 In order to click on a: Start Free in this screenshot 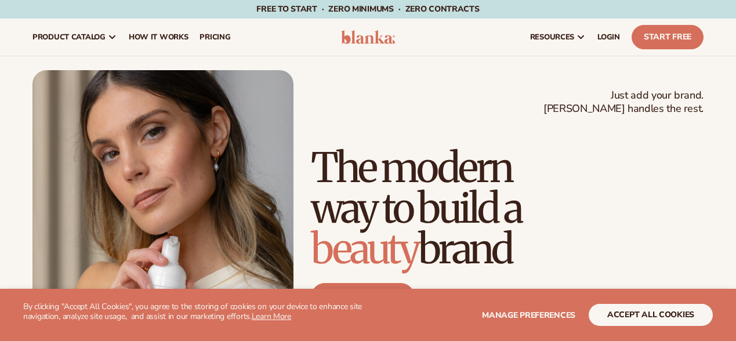, I will do `click(668, 37)`.